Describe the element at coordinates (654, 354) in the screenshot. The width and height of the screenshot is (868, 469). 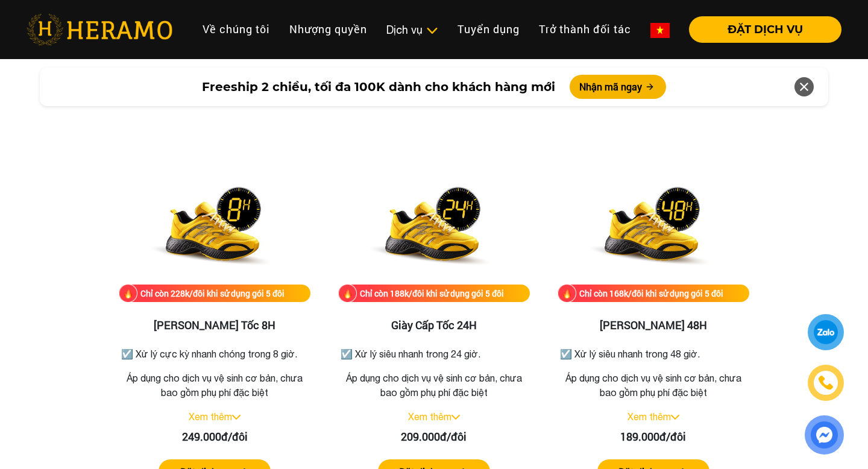
I see `p: ☑️ Xử lý siêu nhanh trong 48 giờ.` at that location.